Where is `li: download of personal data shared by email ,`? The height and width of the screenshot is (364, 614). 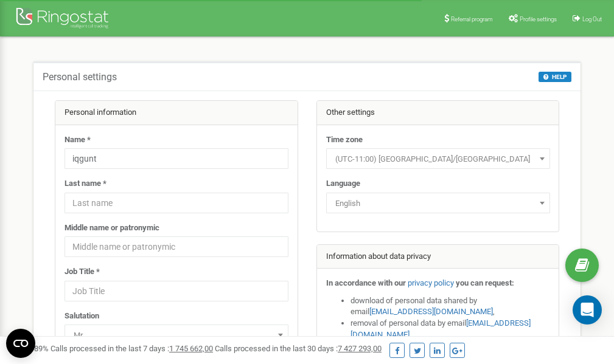 li: download of personal data shared by email , is located at coordinates (450, 306).